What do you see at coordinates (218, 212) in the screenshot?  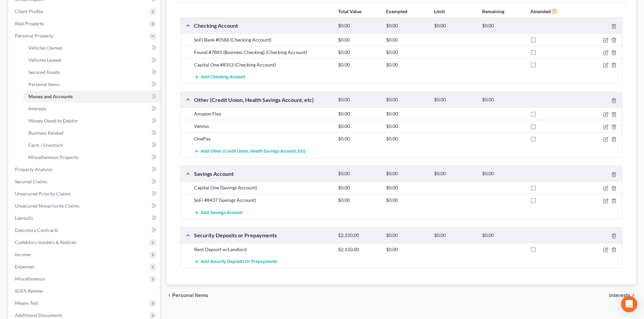 I see `button: Add Savings Account` at bounding box center [218, 212].